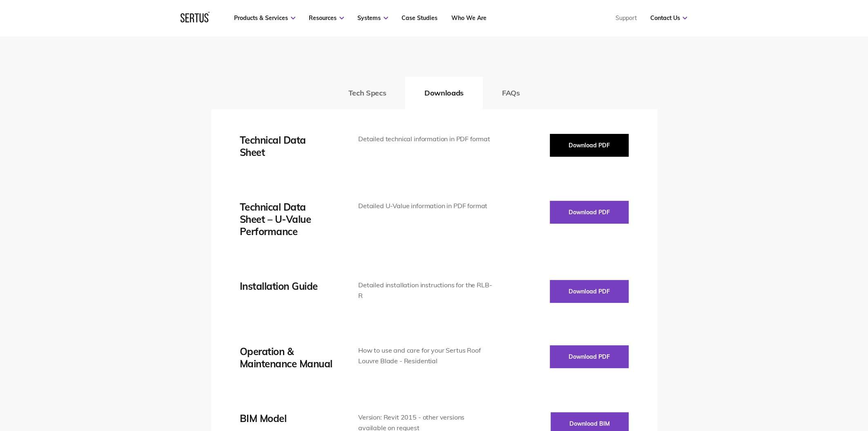  I want to click on div: Detailed installation instructions for the RLB-R, so click(426, 290).